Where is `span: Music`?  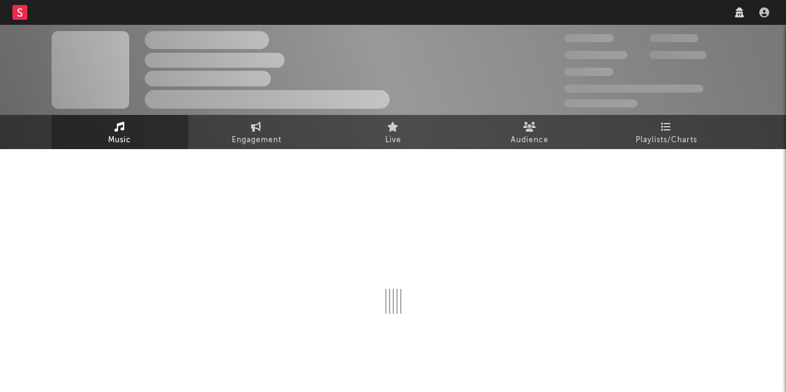
span: Music is located at coordinates (119, 140).